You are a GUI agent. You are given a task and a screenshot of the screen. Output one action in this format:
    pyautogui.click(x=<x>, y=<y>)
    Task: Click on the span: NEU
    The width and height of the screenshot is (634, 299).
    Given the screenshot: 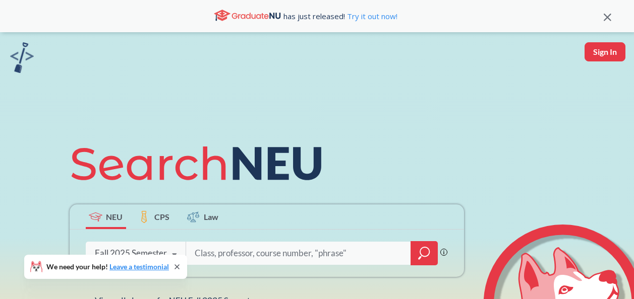 What is the action you would take?
    pyautogui.click(x=114, y=217)
    